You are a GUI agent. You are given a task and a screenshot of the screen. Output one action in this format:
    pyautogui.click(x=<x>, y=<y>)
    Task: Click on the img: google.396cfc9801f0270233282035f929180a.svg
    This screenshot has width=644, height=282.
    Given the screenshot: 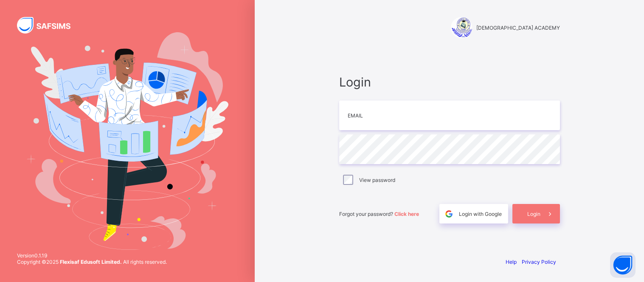 What is the action you would take?
    pyautogui.click(x=449, y=214)
    